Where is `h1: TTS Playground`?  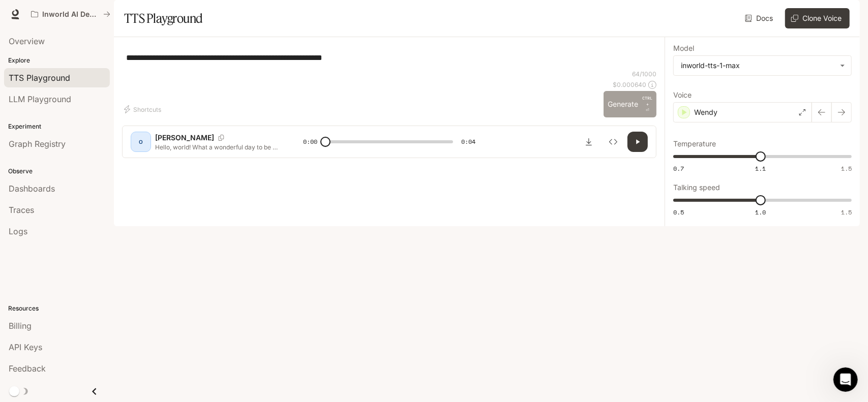 h1: TTS Playground is located at coordinates (163, 18).